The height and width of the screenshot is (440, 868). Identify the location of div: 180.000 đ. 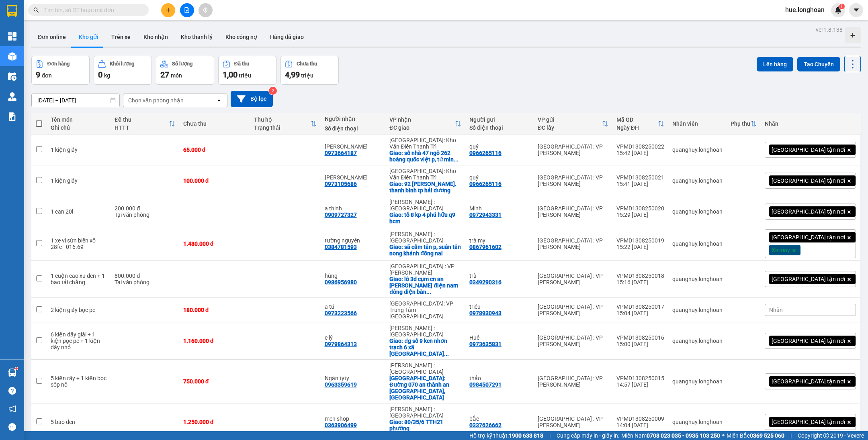
(214, 310).